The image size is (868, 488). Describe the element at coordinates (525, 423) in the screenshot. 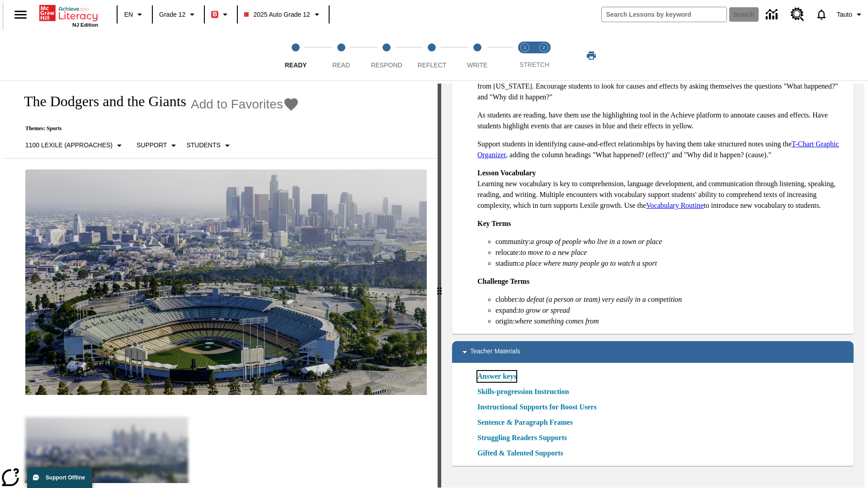

I see `a: Sentence & Paragraph Frames, Will open in new browser window or tab` at that location.